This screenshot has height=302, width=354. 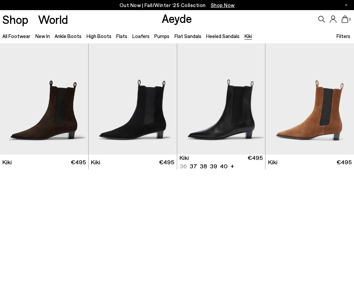 What do you see at coordinates (15, 19) in the screenshot?
I see `a: Shop` at bounding box center [15, 19].